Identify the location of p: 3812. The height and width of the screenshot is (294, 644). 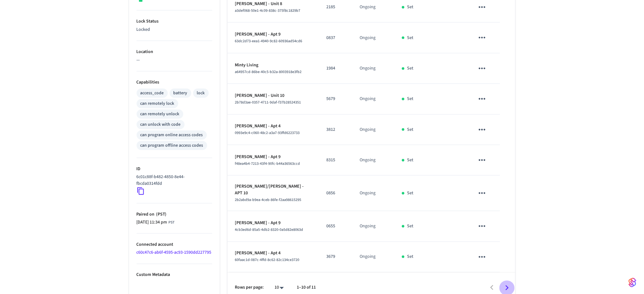
(336, 130).